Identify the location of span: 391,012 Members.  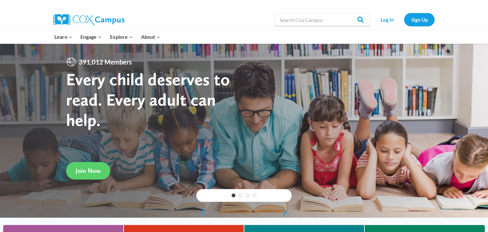
(105, 62).